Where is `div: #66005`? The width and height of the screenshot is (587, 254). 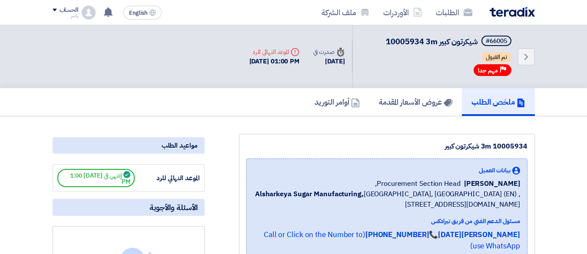 div: #66005 is located at coordinates (496, 41).